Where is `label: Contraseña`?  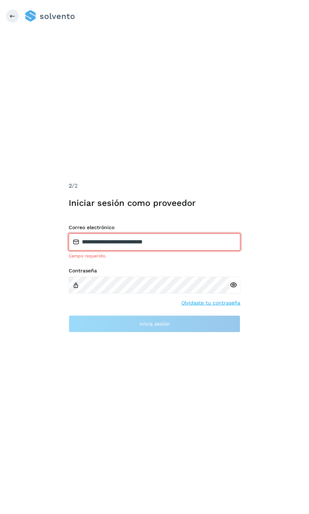 label: Contraseña is located at coordinates (155, 271).